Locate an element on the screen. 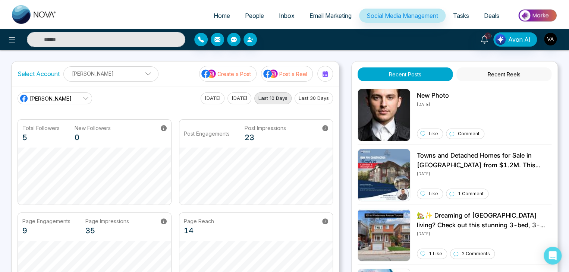 This screenshot has height=272, width=569. button: social-media-iconCreate a Post is located at coordinates (228, 74).